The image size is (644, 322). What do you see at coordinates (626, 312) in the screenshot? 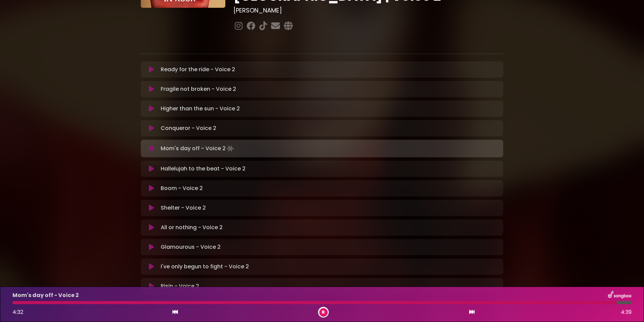
I see `span: 4:39` at bounding box center [626, 312].